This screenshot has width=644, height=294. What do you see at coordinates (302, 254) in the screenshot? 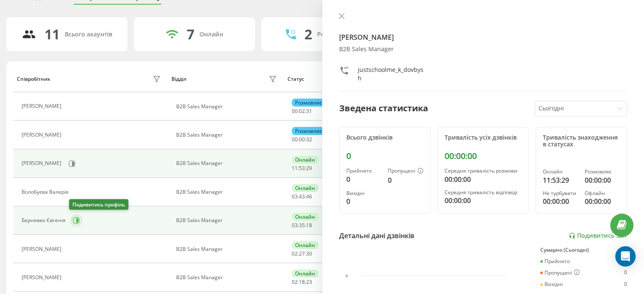
I see `span: 27` at bounding box center [302, 254].